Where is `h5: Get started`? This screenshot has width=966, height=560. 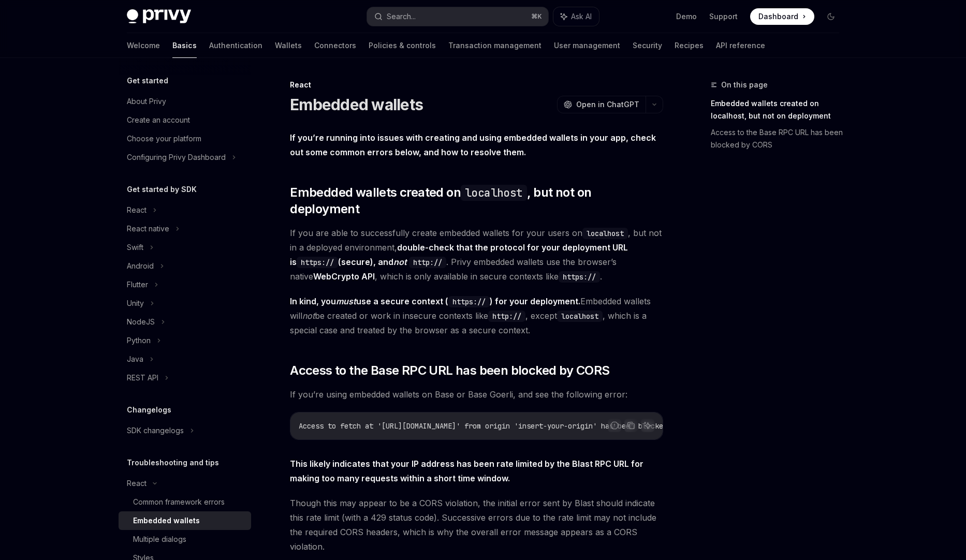 h5: Get started is located at coordinates (148, 81).